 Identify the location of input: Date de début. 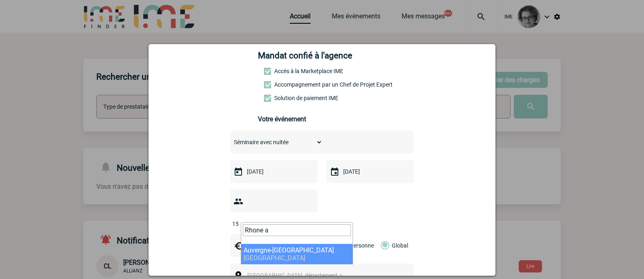
(273, 172).